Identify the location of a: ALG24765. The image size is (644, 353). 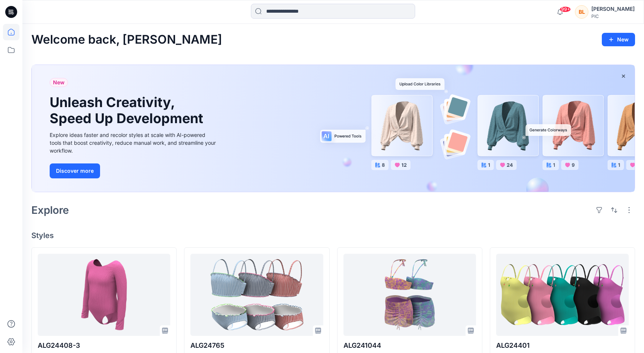
(257, 295).